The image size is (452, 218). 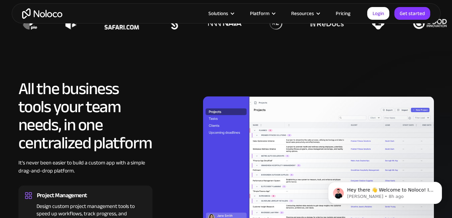 I want to click on a: home, so click(x=42, y=13).